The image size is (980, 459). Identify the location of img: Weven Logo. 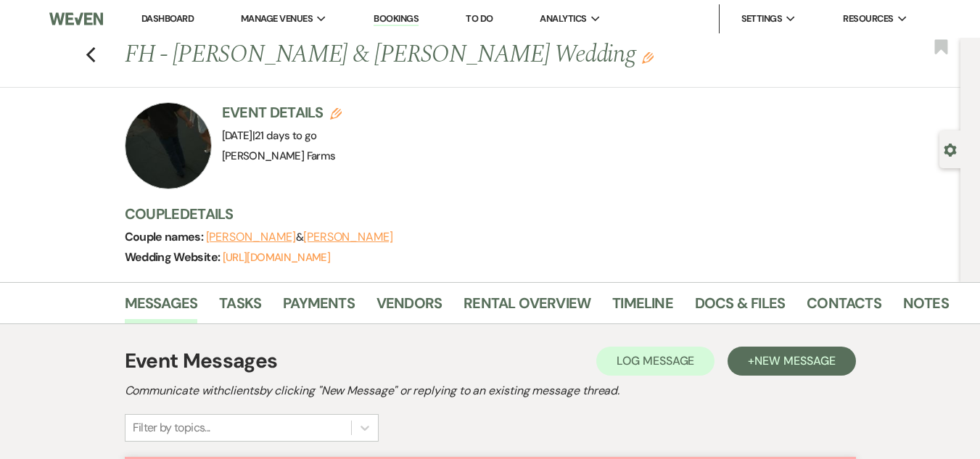
(77, 18).